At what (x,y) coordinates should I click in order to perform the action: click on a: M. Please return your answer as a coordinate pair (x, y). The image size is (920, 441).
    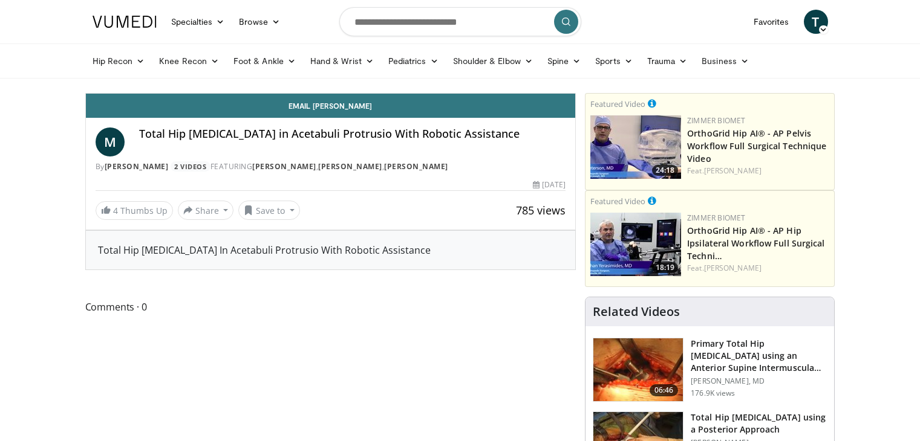
    Looking at the image, I should click on (110, 142).